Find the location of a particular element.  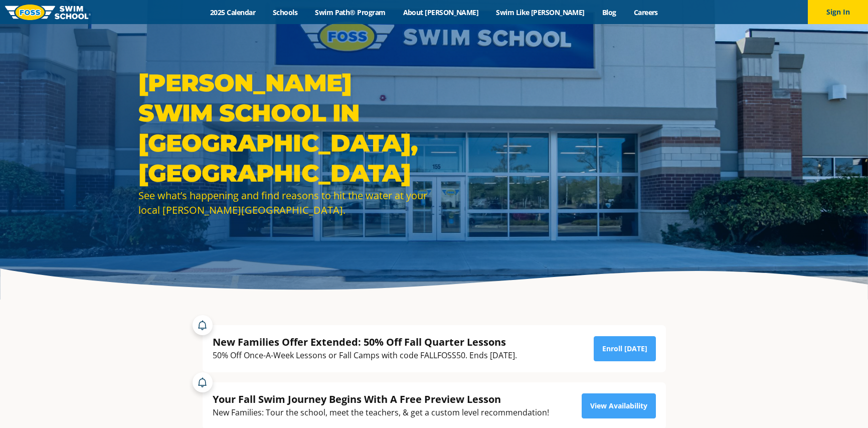

a: Schools is located at coordinates (285, 12).